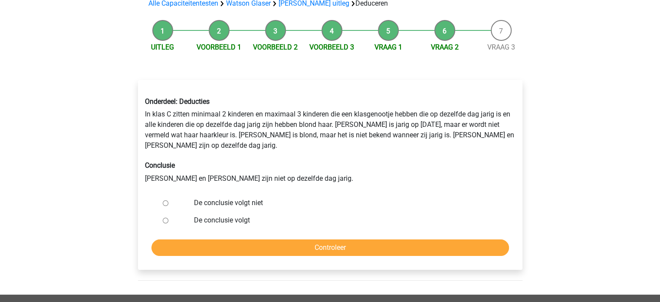 The width and height of the screenshot is (660, 302). I want to click on input: Controleer, so click(330, 248).